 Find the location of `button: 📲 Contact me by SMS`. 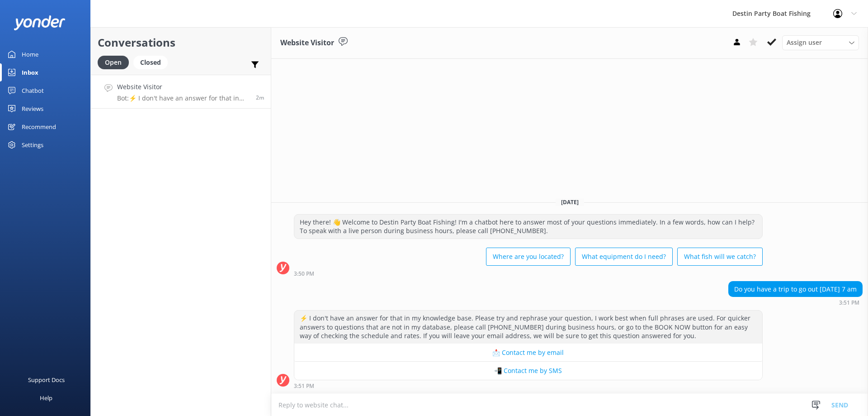

button: 📲 Contact me by SMS is located at coordinates (528, 370).